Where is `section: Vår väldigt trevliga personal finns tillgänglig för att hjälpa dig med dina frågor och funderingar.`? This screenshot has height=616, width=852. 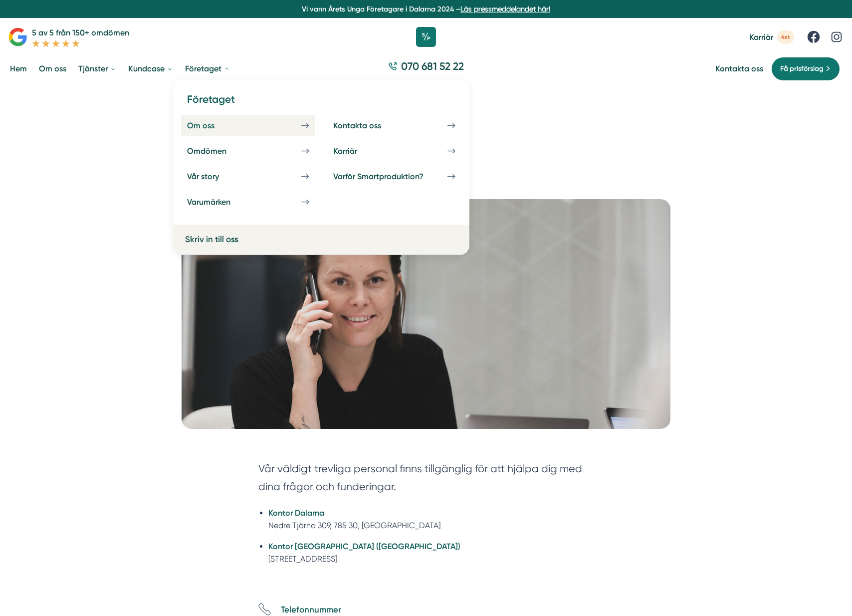 section: Vår väldigt trevliga personal finns tillgänglig för att hjälpa dig med dina frågor och funderingar. is located at coordinates (426, 480).